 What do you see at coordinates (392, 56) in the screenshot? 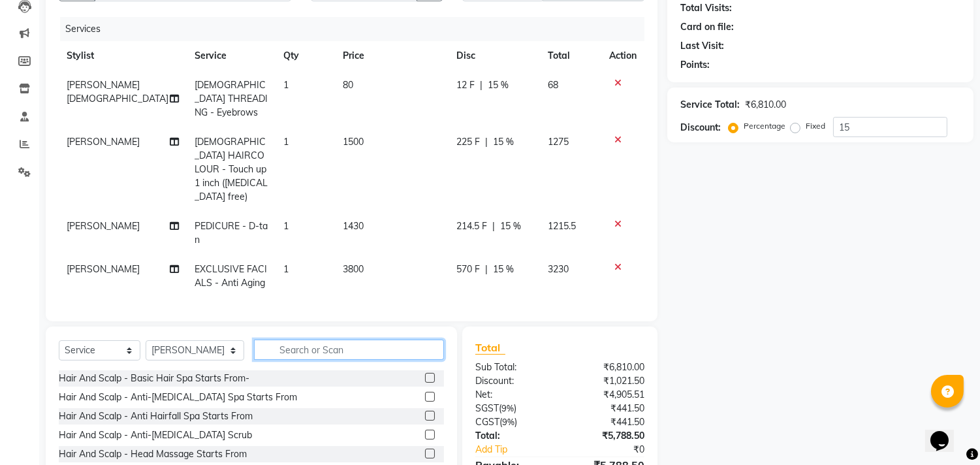
I see `th: Price` at bounding box center [392, 56].